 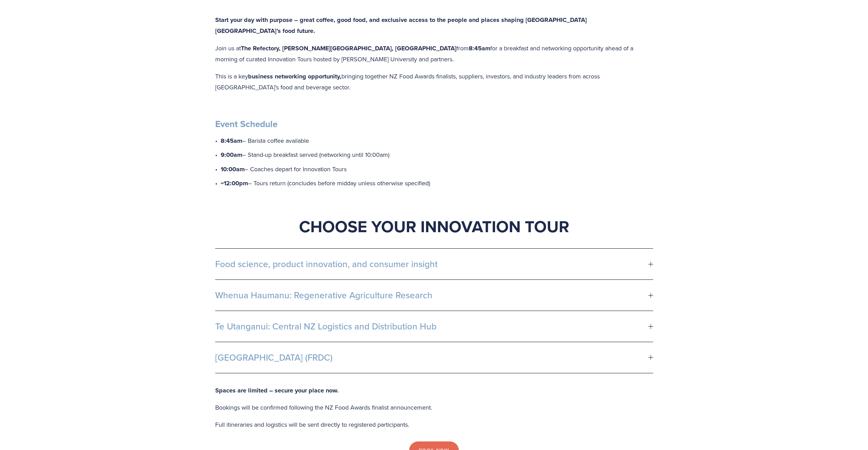 What do you see at coordinates (277, 390) in the screenshot?
I see `strong: Spaces are limited – secure your place now.` at bounding box center [277, 390].